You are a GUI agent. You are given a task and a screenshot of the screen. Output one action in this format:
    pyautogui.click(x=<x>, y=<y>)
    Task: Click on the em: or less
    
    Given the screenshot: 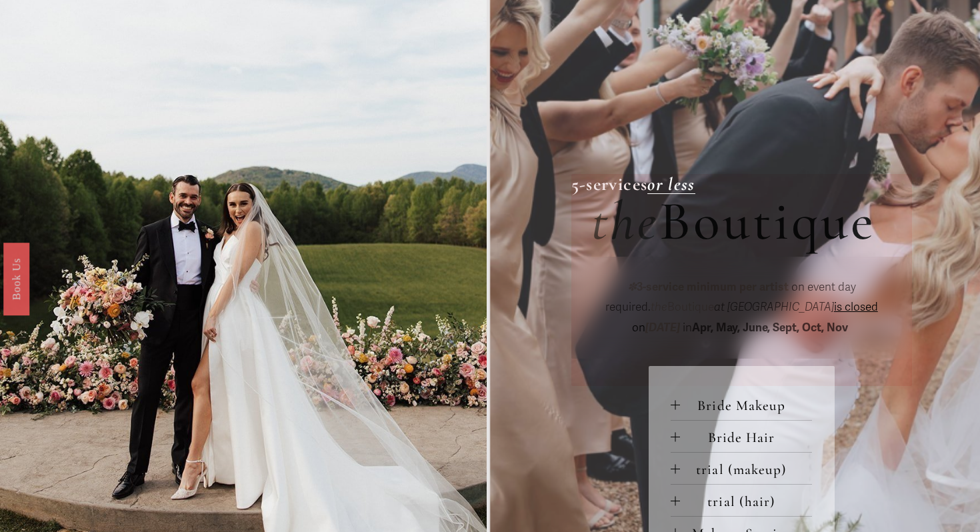 What is the action you would take?
    pyautogui.click(x=671, y=184)
    